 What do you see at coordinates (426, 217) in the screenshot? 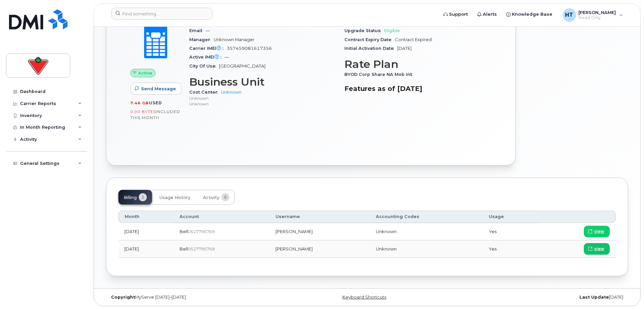
I see `th: Accounting Codes` at bounding box center [426, 217].